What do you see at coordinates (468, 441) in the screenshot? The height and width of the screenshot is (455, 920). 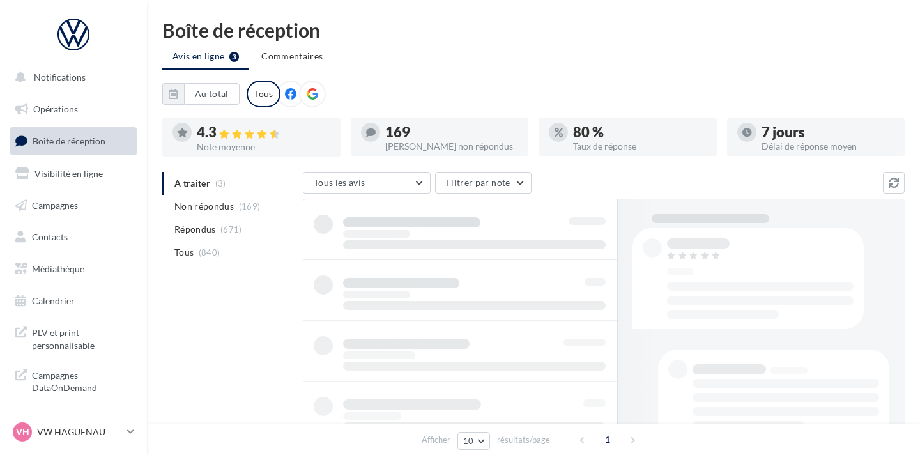 I see `span: 10` at bounding box center [468, 441].